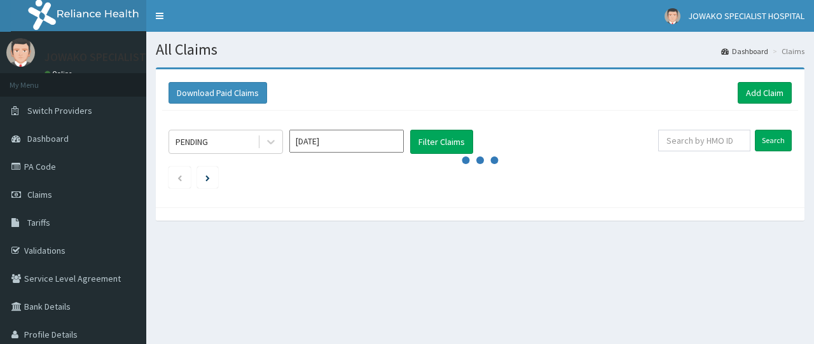 Image resolution: width=814 pixels, height=344 pixels. I want to click on li: Claims, so click(787, 51).